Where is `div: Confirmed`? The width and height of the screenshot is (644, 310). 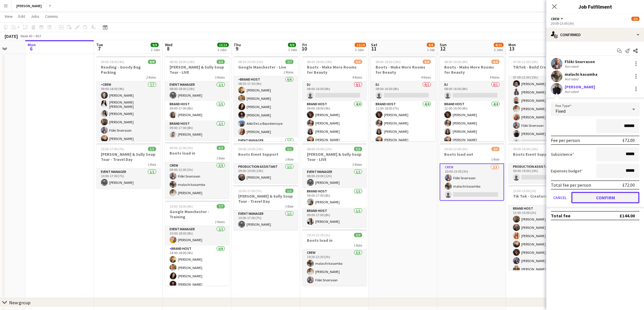 div: Confirmed is located at coordinates (595, 35).